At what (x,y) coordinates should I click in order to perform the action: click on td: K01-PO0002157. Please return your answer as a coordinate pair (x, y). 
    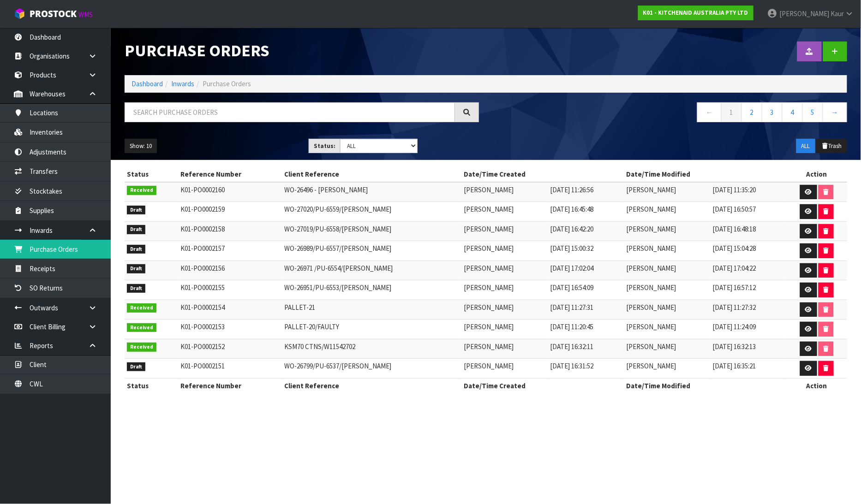
    Looking at the image, I should click on (231, 251).